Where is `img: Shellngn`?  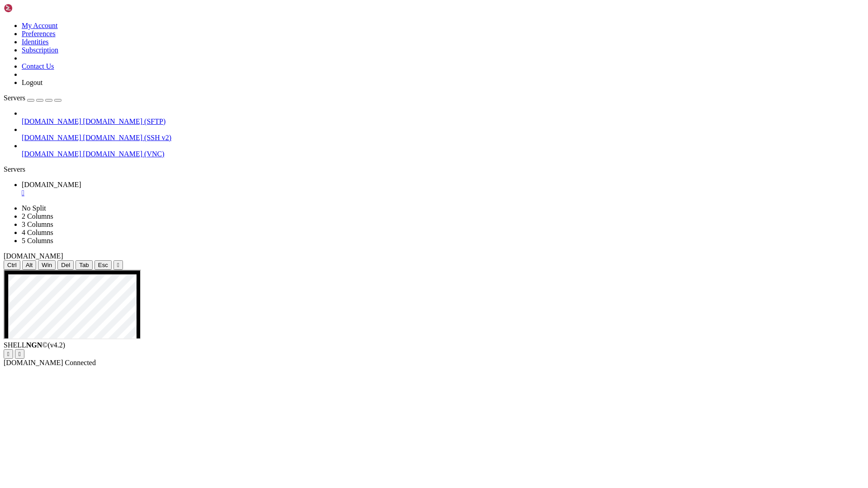 img: Shellngn is located at coordinates (29, 8).